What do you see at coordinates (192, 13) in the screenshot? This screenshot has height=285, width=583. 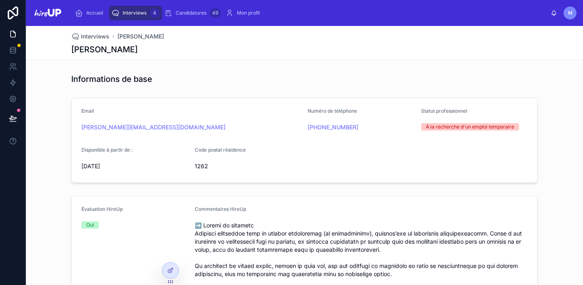 I see `a: Candidatures49` at bounding box center [192, 13].